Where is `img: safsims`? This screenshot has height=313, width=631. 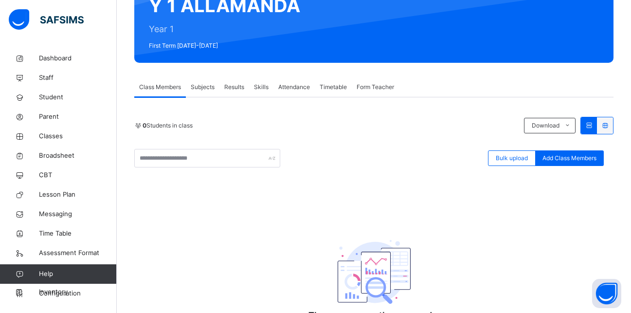
img: safsims is located at coordinates (46, 19).